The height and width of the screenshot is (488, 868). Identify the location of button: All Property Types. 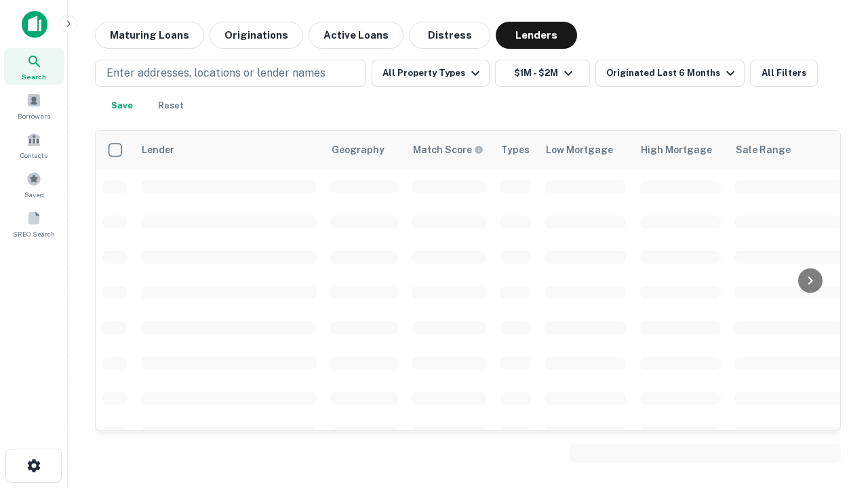
(431, 73).